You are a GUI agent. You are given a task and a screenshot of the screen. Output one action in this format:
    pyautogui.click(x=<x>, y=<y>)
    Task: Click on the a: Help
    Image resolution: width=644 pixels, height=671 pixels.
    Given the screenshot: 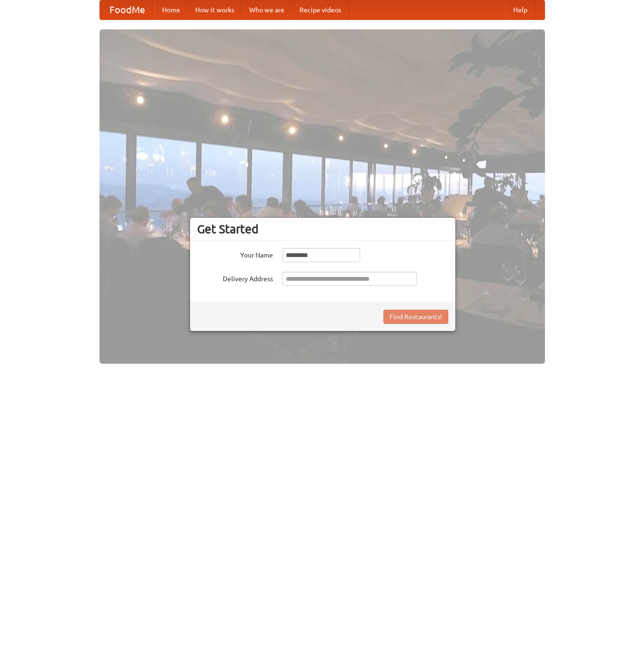 What is the action you would take?
    pyautogui.click(x=520, y=10)
    